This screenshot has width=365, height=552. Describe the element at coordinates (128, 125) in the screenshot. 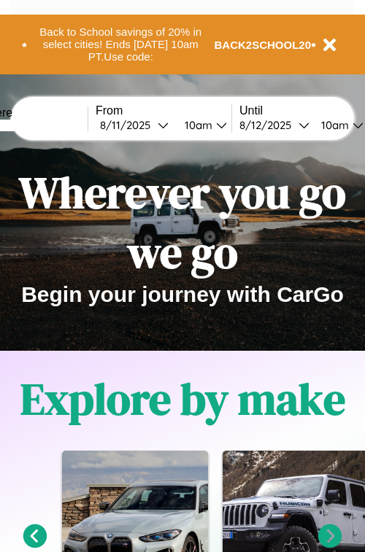

I see `div: 8 / 11 / 2025` at that location.